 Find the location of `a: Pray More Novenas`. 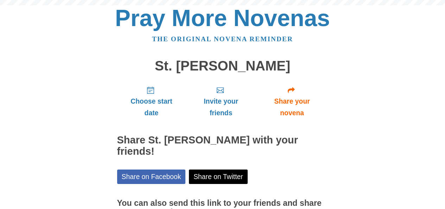

a: Pray More Novenas is located at coordinates (222, 18).